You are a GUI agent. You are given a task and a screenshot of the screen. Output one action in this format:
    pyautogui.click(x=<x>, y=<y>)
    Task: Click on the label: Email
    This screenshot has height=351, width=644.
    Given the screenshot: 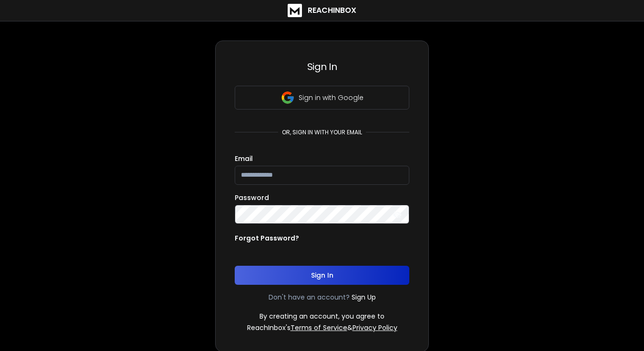 What is the action you would take?
    pyautogui.click(x=243, y=159)
    